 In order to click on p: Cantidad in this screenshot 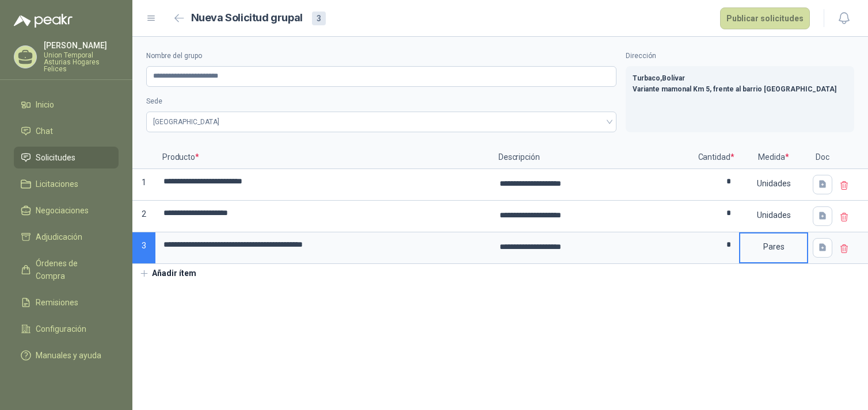, I will do `click(716, 158)`.